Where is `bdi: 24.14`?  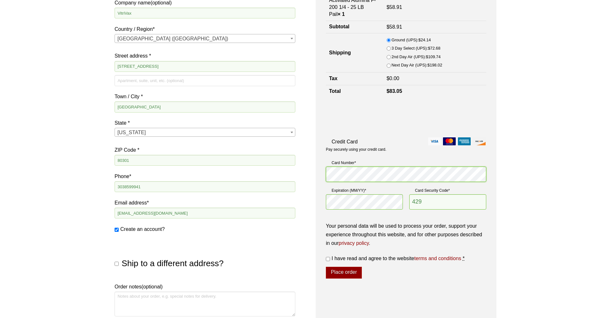 bdi: 24.14 is located at coordinates (425, 40).